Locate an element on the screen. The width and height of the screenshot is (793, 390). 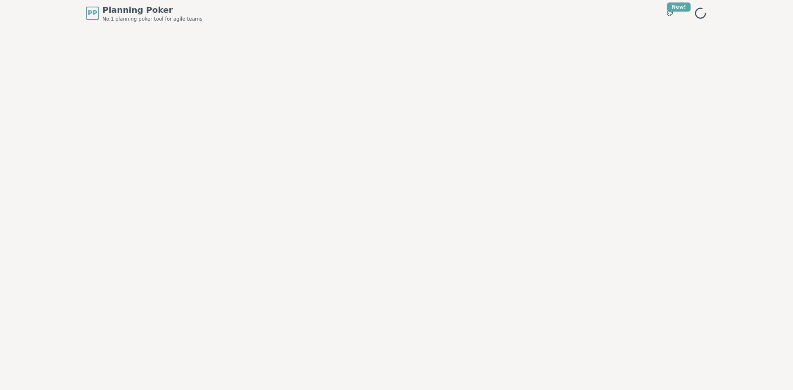
span: PP is located at coordinates (92, 13).